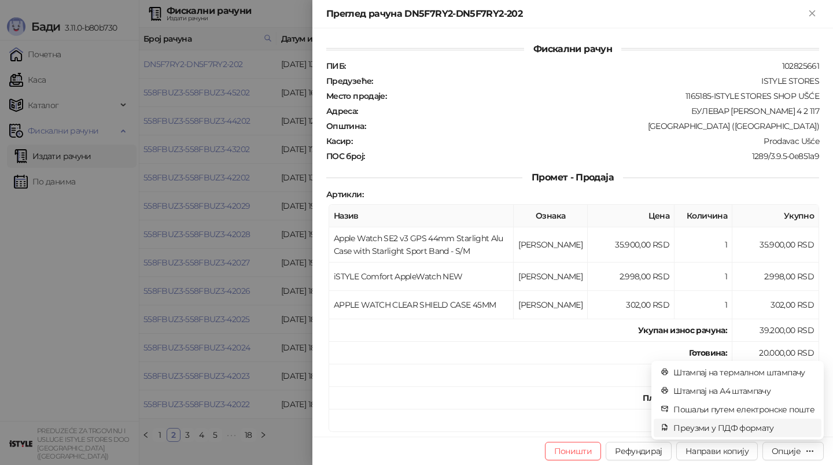 Image resolution: width=833 pixels, height=465 pixels. I want to click on span: Направи копију, so click(716, 451).